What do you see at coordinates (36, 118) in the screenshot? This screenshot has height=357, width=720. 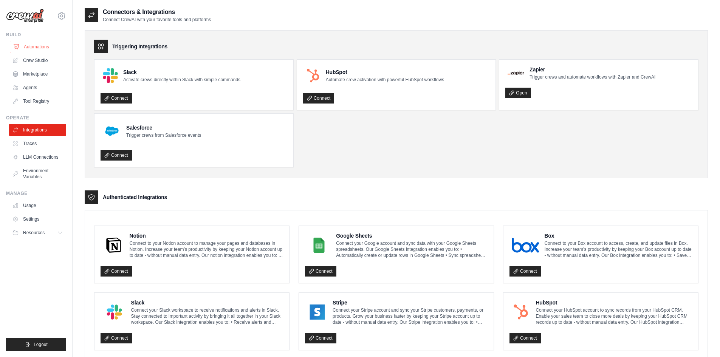 I see `div: Operate` at bounding box center [36, 118].